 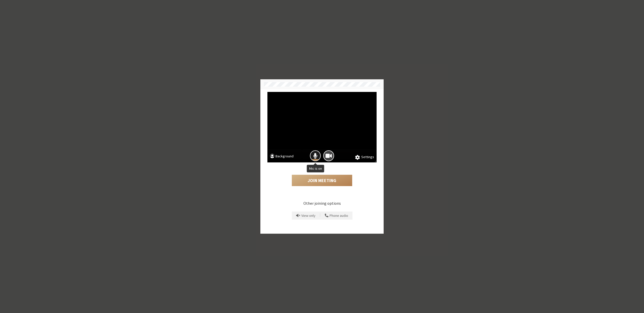 What do you see at coordinates (306, 215) in the screenshot?
I see `button: Prevent echo when there is already an active mic and speaker in the room.` at bounding box center [306, 215].